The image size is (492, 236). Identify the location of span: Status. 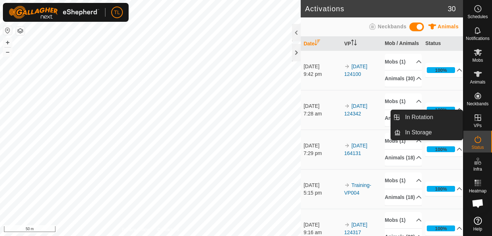
(478, 147).